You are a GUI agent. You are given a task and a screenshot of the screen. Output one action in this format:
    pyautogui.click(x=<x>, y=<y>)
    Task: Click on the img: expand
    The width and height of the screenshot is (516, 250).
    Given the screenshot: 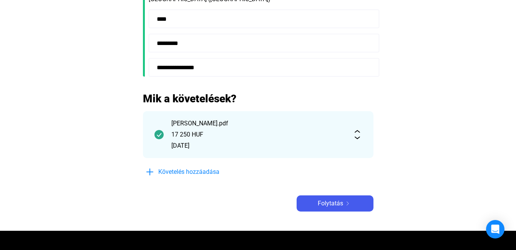 What is the action you would take?
    pyautogui.click(x=358, y=135)
    